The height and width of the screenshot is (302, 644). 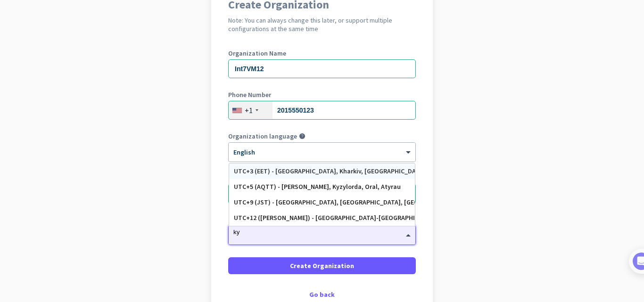 What do you see at coordinates (322, 95) in the screenshot?
I see `label: Phone Number` at bounding box center [322, 95].